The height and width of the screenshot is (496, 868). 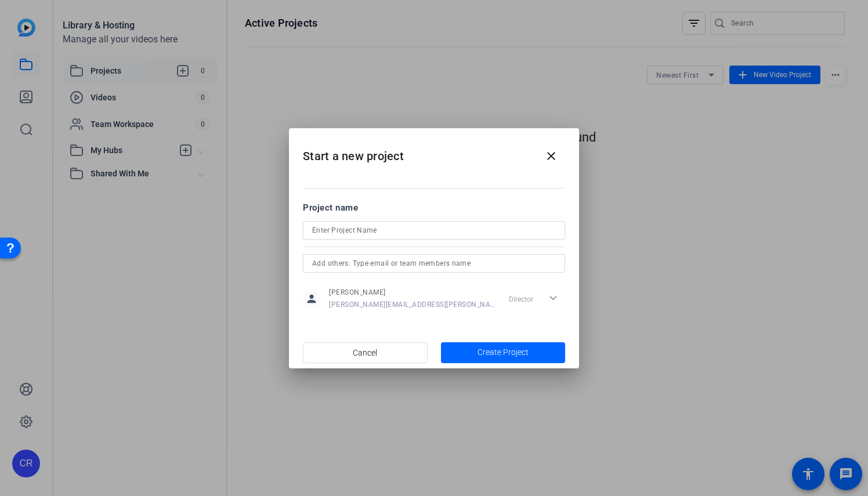 I want to click on input: Add others: Type email or team members name, so click(x=434, y=264).